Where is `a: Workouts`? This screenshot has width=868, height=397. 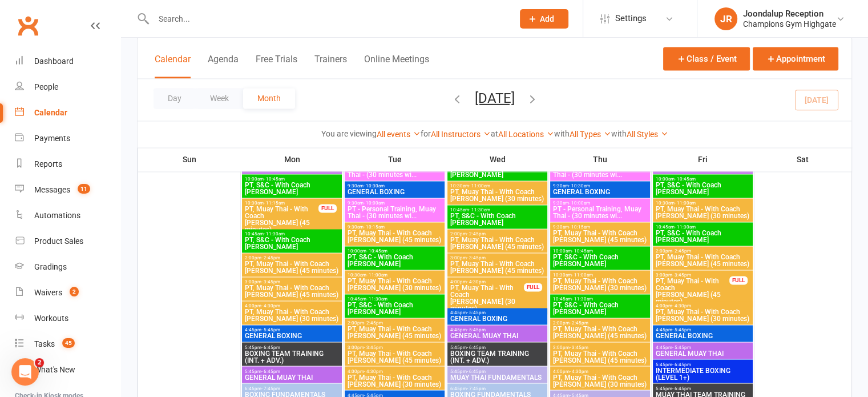 a: Workouts is located at coordinates (67, 318).